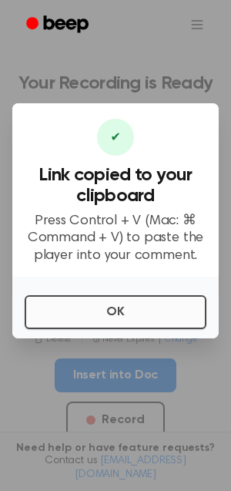 This screenshot has height=491, width=231. Describe the element at coordinates (197, 25) in the screenshot. I see `button: Open menu` at that location.